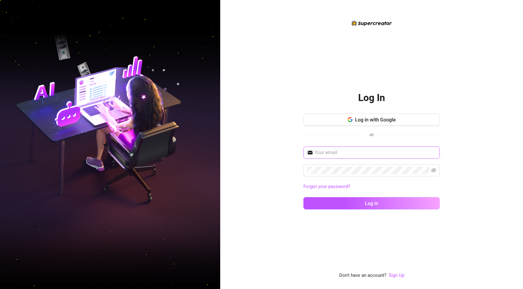 This screenshot has width=523, height=289. Describe the element at coordinates (433, 171) in the screenshot. I see `span: eye-invisible` at that location.